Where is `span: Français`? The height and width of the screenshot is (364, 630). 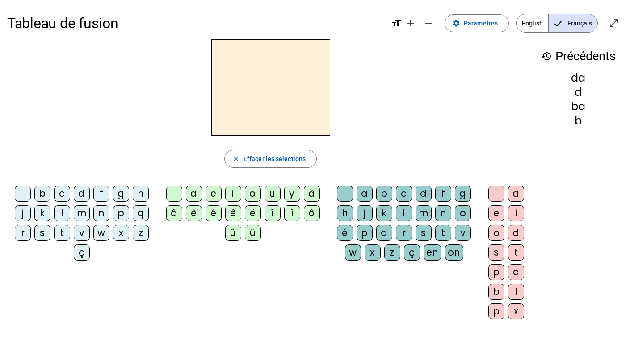
span: Français is located at coordinates (573, 23).